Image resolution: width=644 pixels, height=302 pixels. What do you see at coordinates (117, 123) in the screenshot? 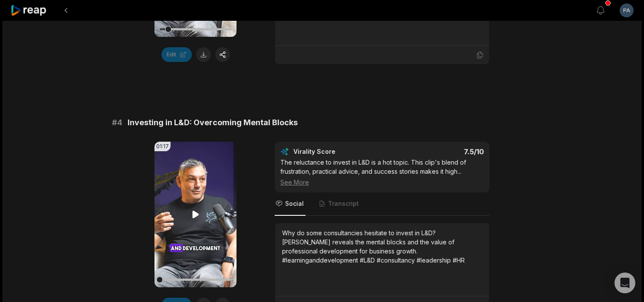
I see `span: # 4` at bounding box center [117, 123].